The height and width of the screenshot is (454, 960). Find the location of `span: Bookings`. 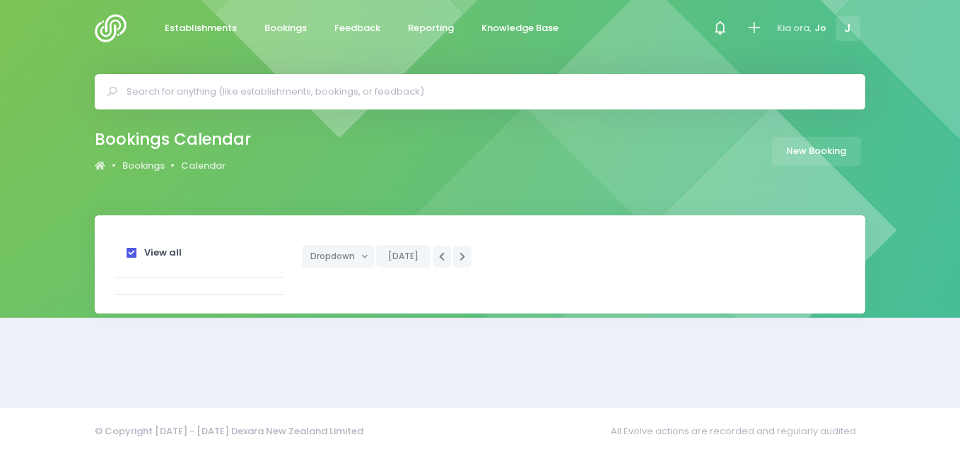

span: Bookings is located at coordinates (286, 28).